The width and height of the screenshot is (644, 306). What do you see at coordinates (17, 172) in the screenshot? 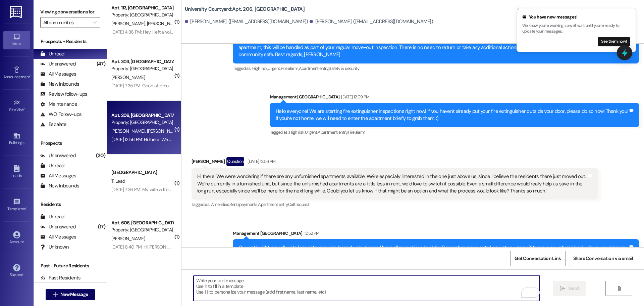
I see `a: Leads` at bounding box center [17, 172].